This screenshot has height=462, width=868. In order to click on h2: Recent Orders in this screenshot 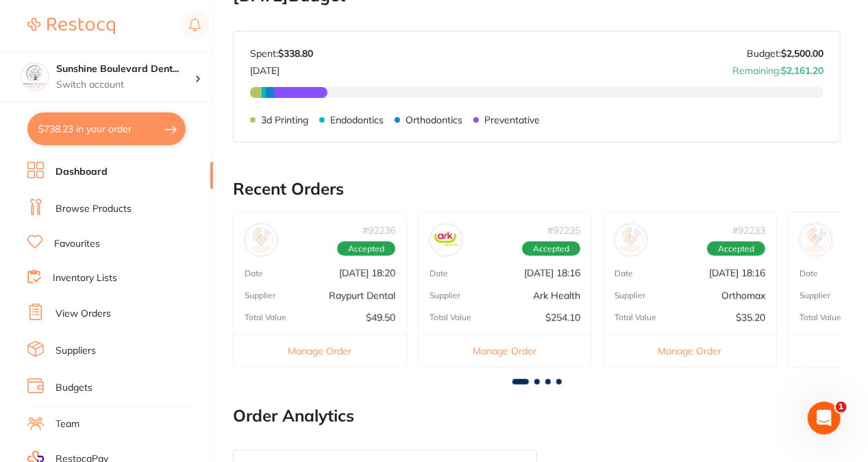, I will do `click(536, 189)`.